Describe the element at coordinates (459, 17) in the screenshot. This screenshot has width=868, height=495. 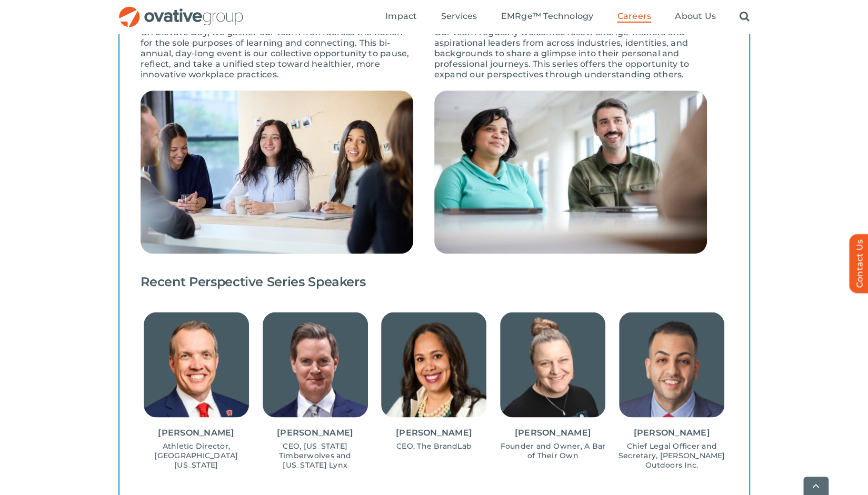
I see `a: Services` at that location.